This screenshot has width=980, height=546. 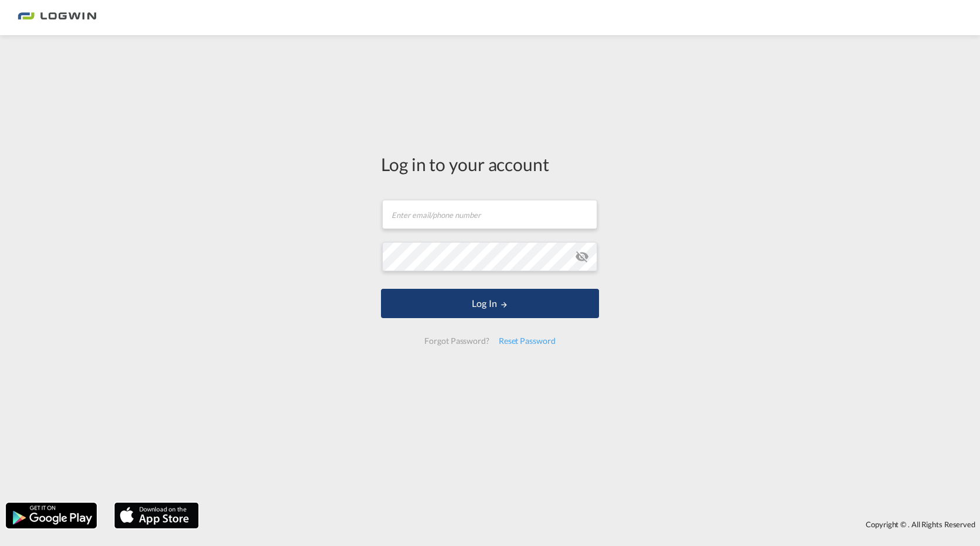 I want to click on div: Copyright © . All Rights Reserved, so click(x=593, y=524).